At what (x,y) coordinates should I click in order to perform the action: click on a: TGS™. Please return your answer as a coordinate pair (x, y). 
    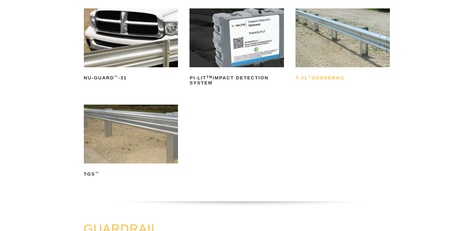
    Looking at the image, I should click on (131, 142).